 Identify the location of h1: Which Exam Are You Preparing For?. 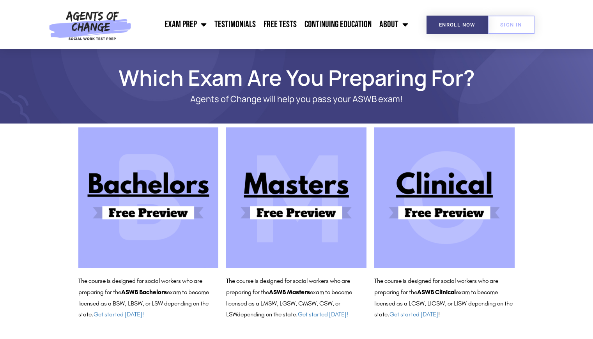
(297, 78).